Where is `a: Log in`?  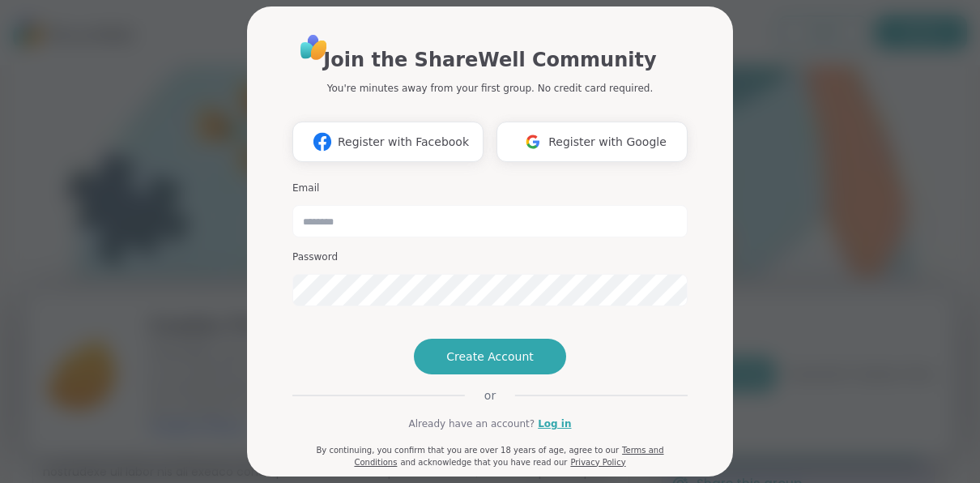
a: Log in is located at coordinates (554, 424).